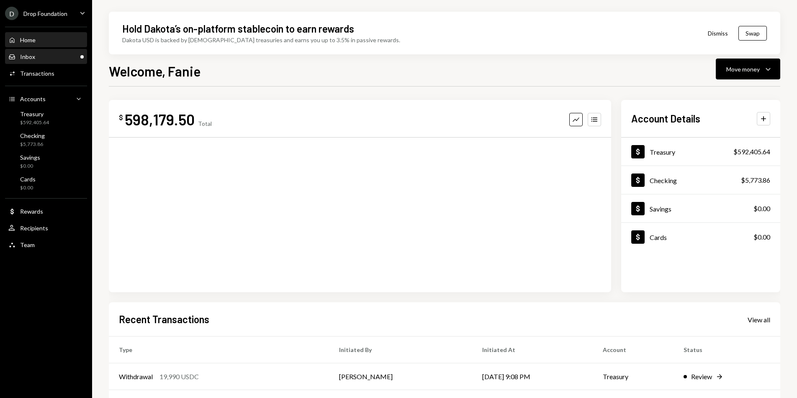  I want to click on div: Home, so click(28, 40).